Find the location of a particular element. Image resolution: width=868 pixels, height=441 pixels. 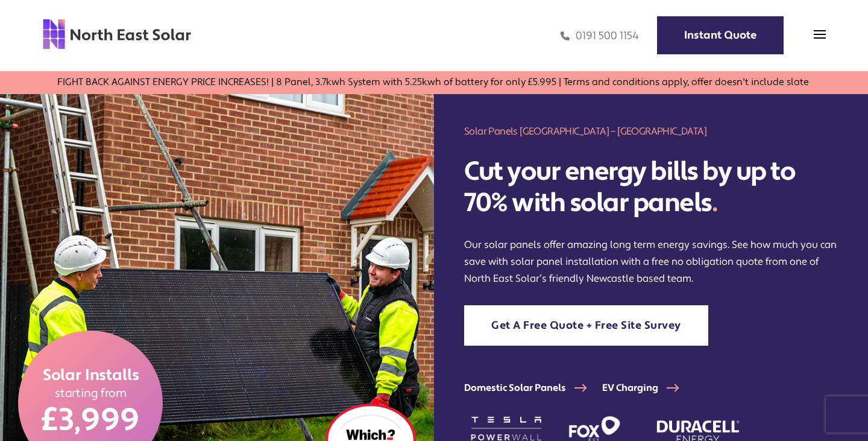

span: £3,999 is located at coordinates (90, 421).